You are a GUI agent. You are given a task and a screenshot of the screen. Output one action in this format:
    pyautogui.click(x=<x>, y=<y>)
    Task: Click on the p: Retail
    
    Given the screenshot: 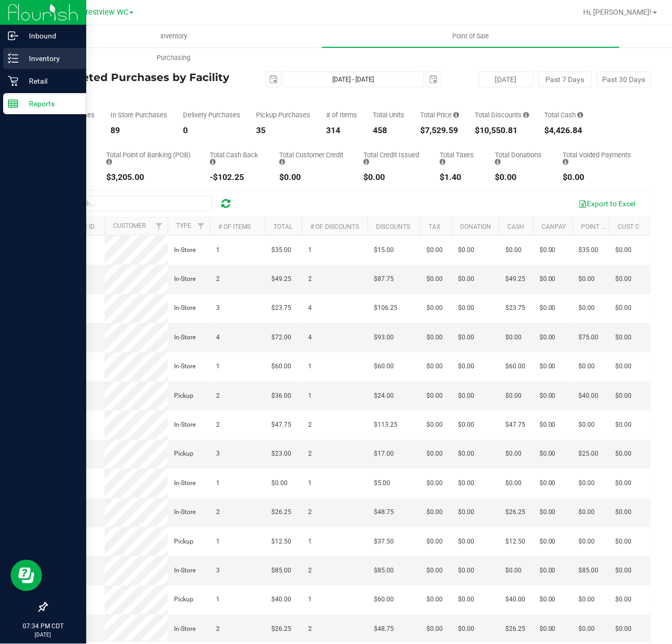 What is the action you would take?
    pyautogui.click(x=50, y=81)
    